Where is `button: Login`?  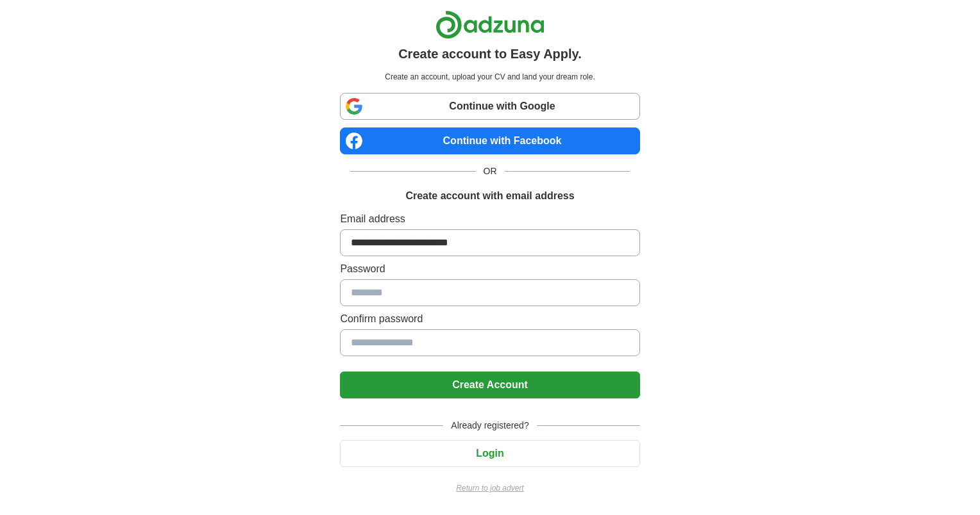
button: Login is located at coordinates (489, 454).